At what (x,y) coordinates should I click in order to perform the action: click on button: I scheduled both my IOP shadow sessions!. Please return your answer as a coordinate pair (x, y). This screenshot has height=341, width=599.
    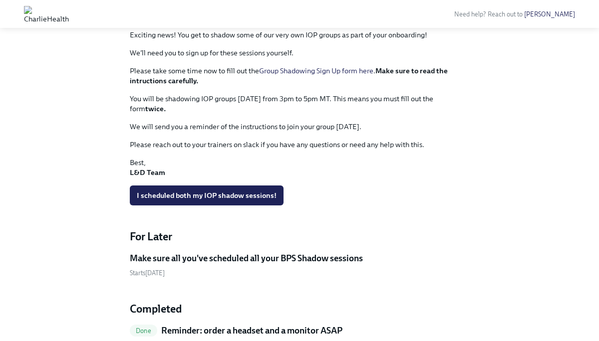
    Looking at the image, I should click on (207, 196).